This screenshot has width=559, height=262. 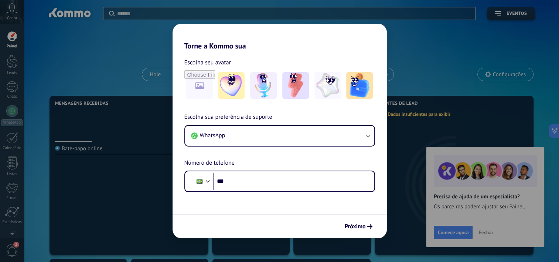 What do you see at coordinates (231, 85) in the screenshot?
I see `img: -1.jpeg` at bounding box center [231, 85].